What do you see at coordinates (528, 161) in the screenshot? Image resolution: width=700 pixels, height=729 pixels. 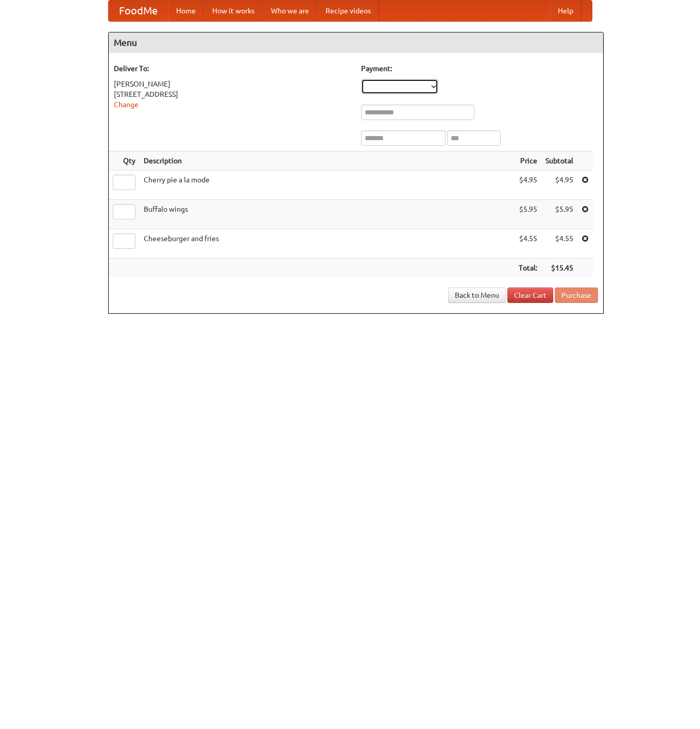 I see `th: Price` at bounding box center [528, 161].